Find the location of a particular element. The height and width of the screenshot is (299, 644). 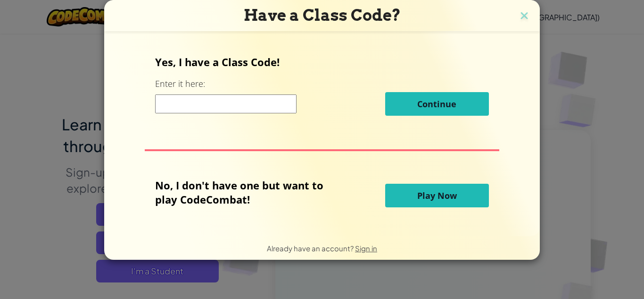

a: Sign in is located at coordinates (366, 247).